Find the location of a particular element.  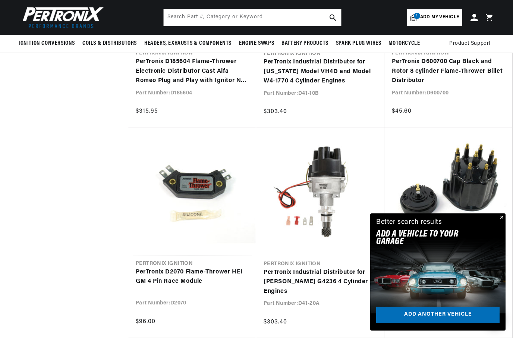

div: Better search results is located at coordinates (409, 222).